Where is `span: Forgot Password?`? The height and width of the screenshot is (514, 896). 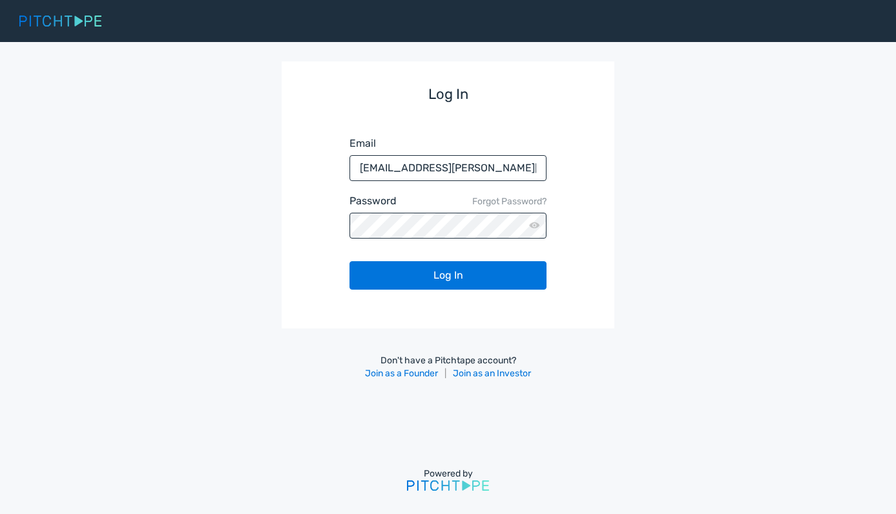
span: Forgot Password? is located at coordinates (509, 201).